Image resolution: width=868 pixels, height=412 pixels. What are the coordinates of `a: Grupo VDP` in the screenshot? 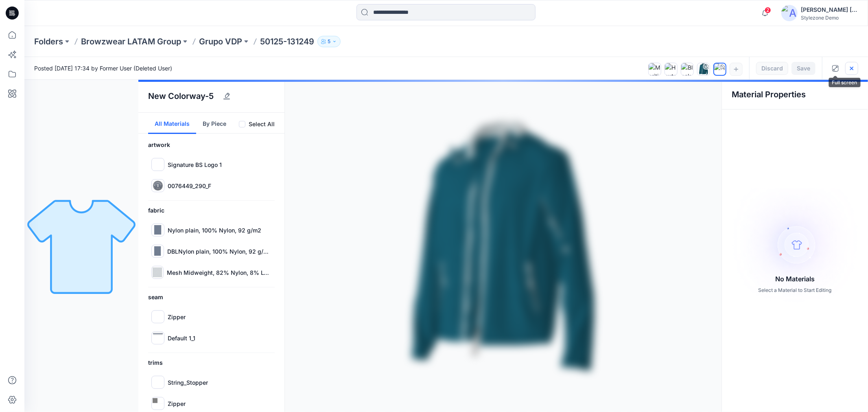 It's located at (221, 42).